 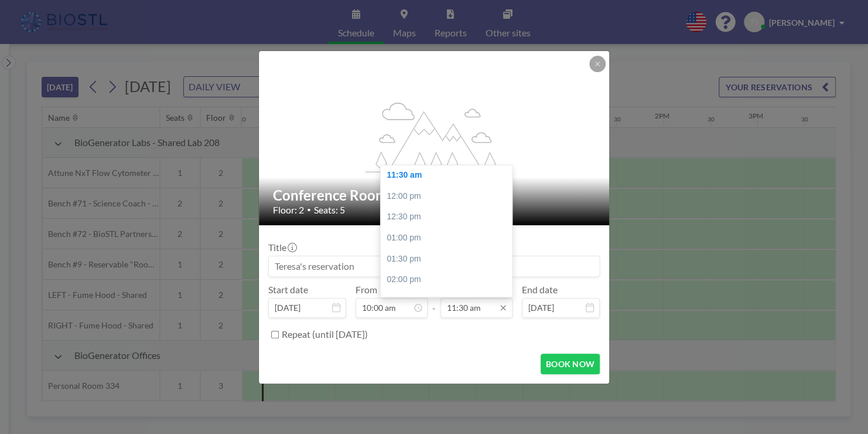 I want to click on div: 12:30 pm, so click(x=449, y=217).